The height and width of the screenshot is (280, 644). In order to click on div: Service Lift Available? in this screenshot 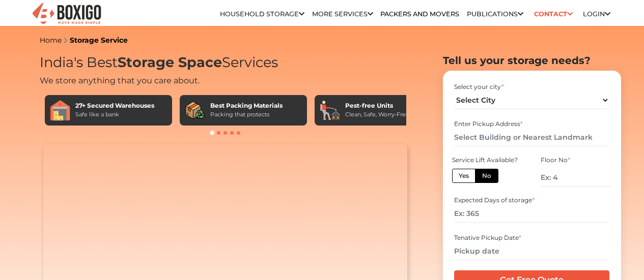, I will do `click(487, 160)`.